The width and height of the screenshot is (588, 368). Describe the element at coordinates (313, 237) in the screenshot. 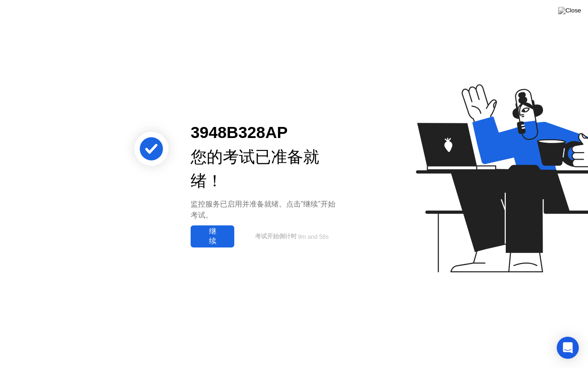

I see `span: 9m and 58s` at that location.